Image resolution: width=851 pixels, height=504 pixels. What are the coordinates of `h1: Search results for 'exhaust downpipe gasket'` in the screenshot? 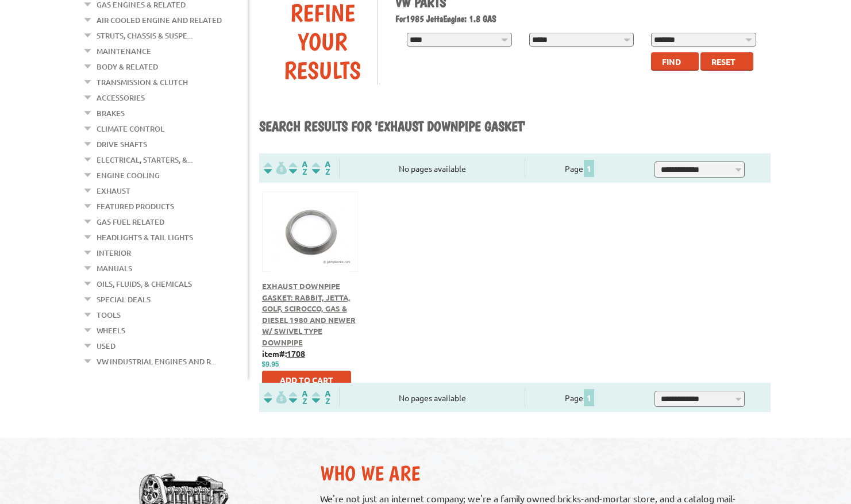 It's located at (514, 127).